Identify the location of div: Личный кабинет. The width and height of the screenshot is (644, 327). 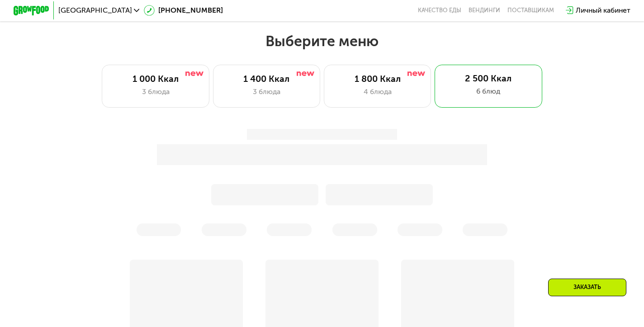
(603, 10).